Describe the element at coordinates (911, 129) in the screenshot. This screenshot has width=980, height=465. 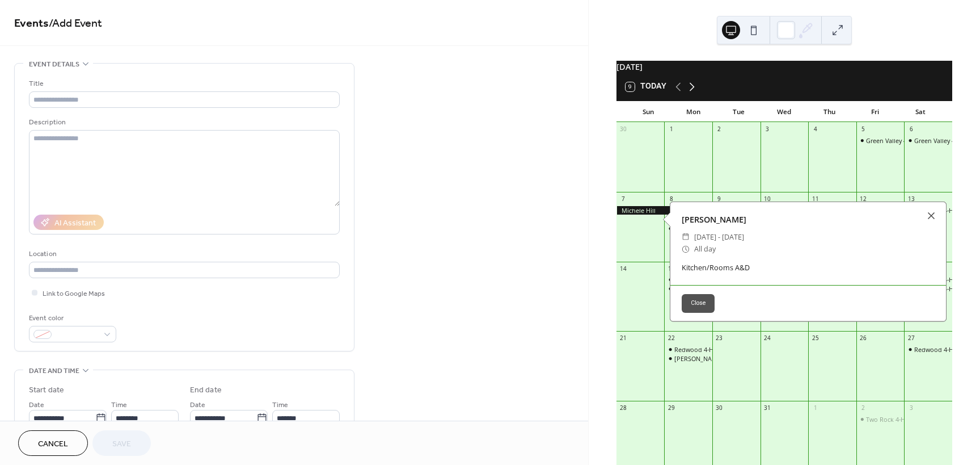
I see `div: 6` at that location.